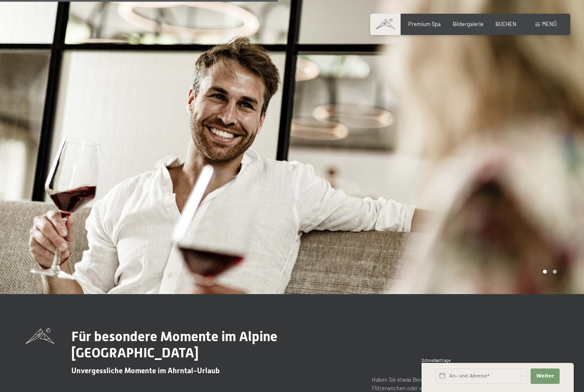 Image resolution: width=584 pixels, height=392 pixels. What do you see at coordinates (550, 24) in the screenshot?
I see `span: Menü` at bounding box center [550, 24].